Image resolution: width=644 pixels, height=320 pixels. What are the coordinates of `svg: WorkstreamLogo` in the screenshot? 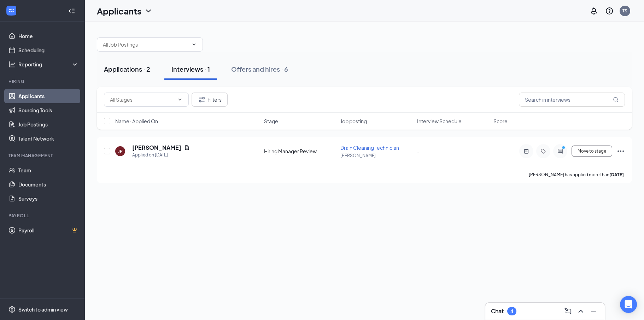 It's located at (11, 11).